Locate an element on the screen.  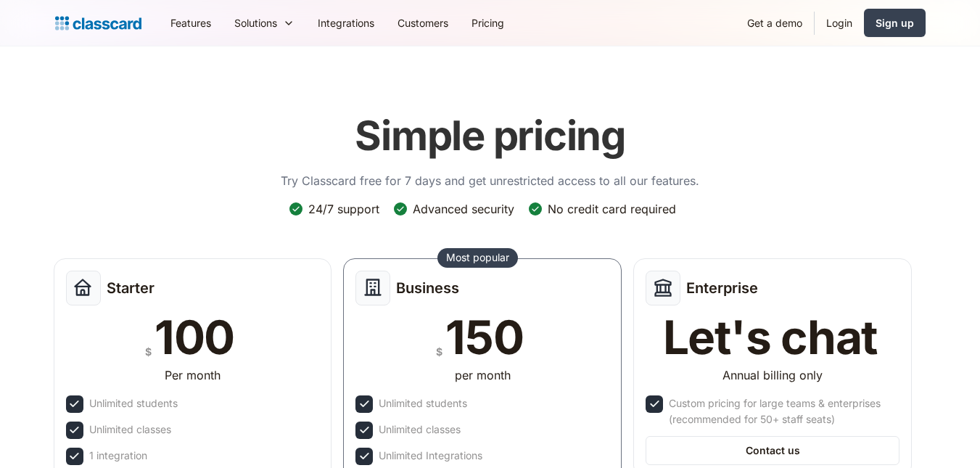
p: Try Classcard free for 7 days and get unrestricted access to all our features. is located at coordinates (490, 181).